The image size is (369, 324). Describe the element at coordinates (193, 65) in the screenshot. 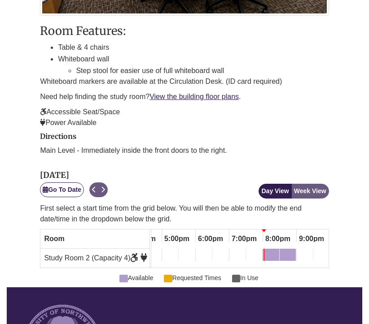

I see `li: Whiteboard wall` at that location.